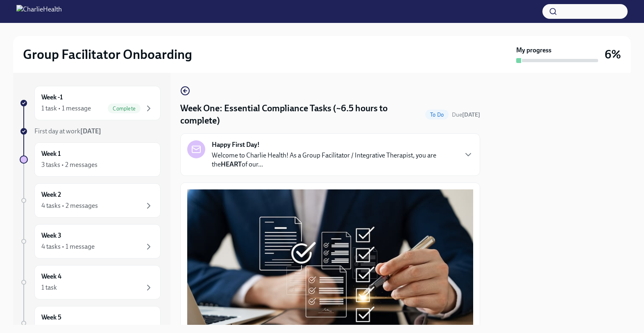  Describe the element at coordinates (107, 54) in the screenshot. I see `h2: Group Facilitator Onboarding` at that location.